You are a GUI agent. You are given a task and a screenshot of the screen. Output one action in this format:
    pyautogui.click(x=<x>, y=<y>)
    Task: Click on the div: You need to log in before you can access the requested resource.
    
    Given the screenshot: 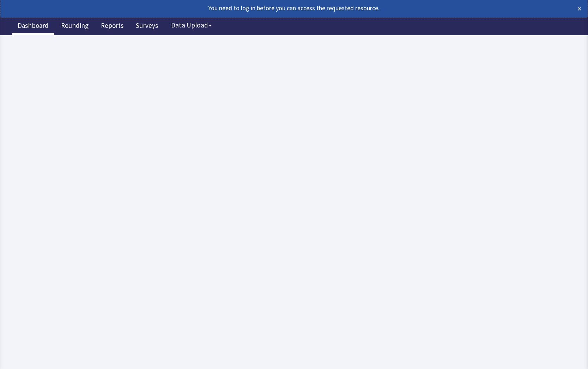 What is the action you would take?
    pyautogui.click(x=265, y=8)
    